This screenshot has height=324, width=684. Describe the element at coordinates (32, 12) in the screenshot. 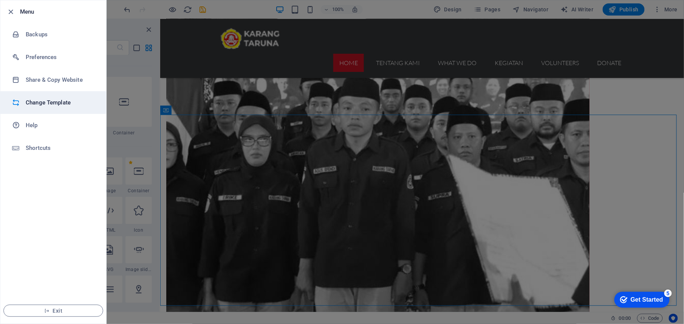

I see `div: Get Started 5 items remaining, 0% complete` at that location.